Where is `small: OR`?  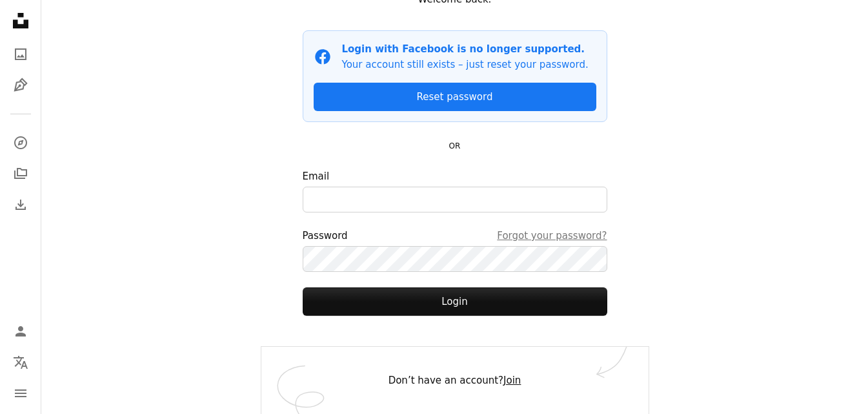
small: OR is located at coordinates (455, 146).